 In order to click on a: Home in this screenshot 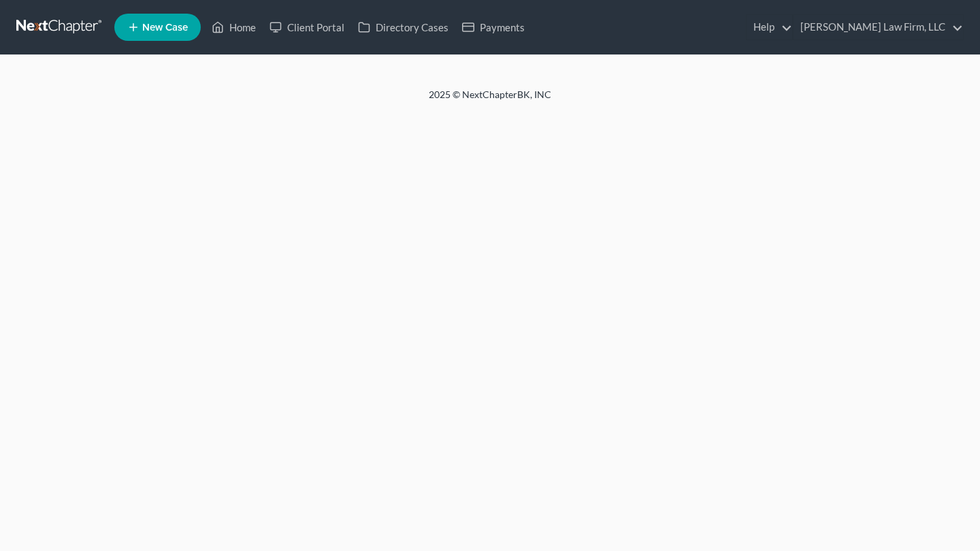, I will do `click(234, 27)`.